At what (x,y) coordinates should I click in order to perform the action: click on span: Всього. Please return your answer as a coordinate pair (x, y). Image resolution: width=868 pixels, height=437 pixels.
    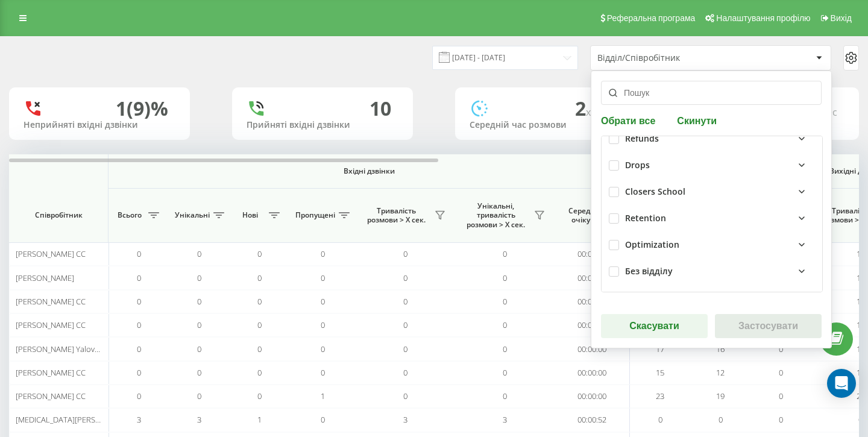
    Looking at the image, I should click on (129, 215).